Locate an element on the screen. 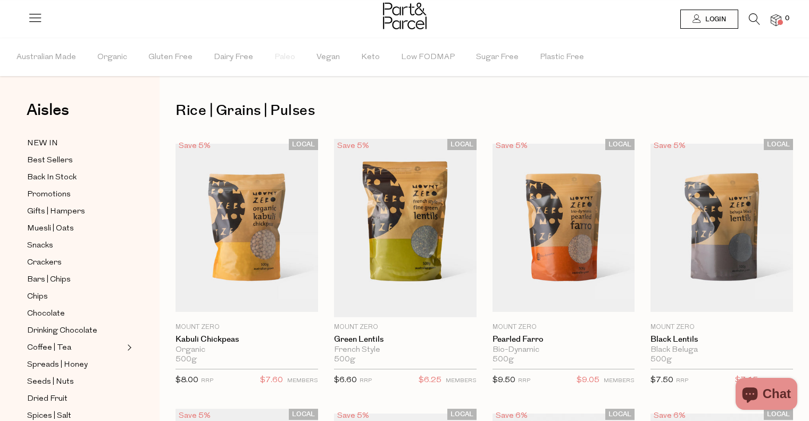 This screenshot has width=809, height=421. span: $7.50 is located at coordinates (662, 380).